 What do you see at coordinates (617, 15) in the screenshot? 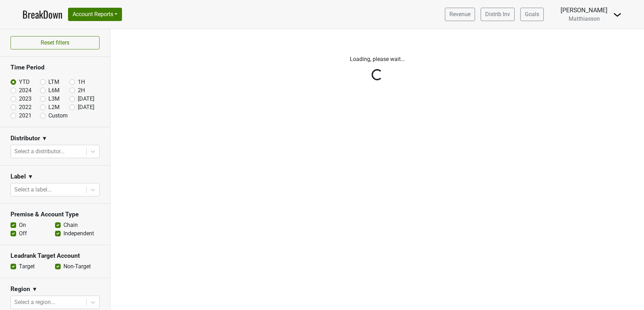
I see `img: Dropdown Menu` at bounding box center [617, 15].